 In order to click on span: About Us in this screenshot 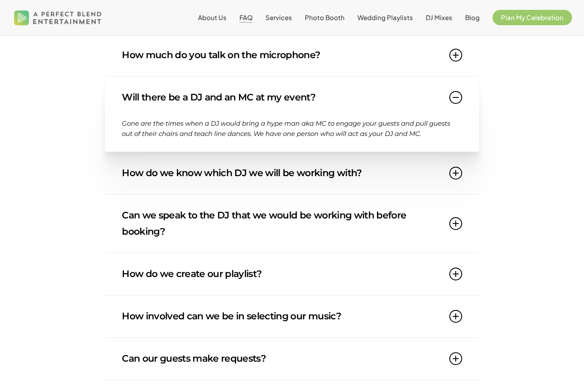, I will do `click(212, 17)`.